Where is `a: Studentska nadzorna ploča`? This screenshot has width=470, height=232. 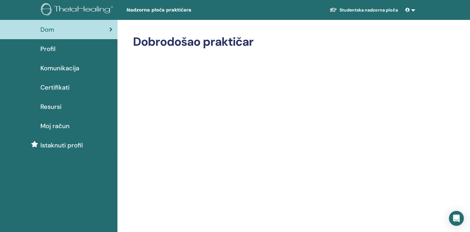 a: Studentska nadzorna ploča is located at coordinates (364, 10).